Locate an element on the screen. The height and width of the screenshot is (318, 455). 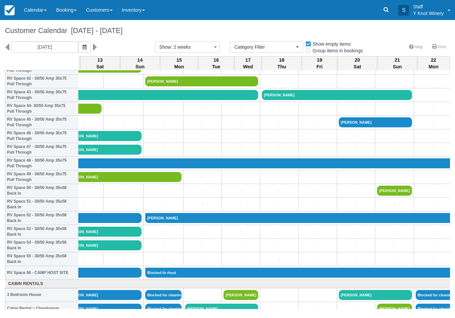
th: RV Space 48 - 30/50 Amp 35x75 Pull Through is located at coordinates (42, 163).